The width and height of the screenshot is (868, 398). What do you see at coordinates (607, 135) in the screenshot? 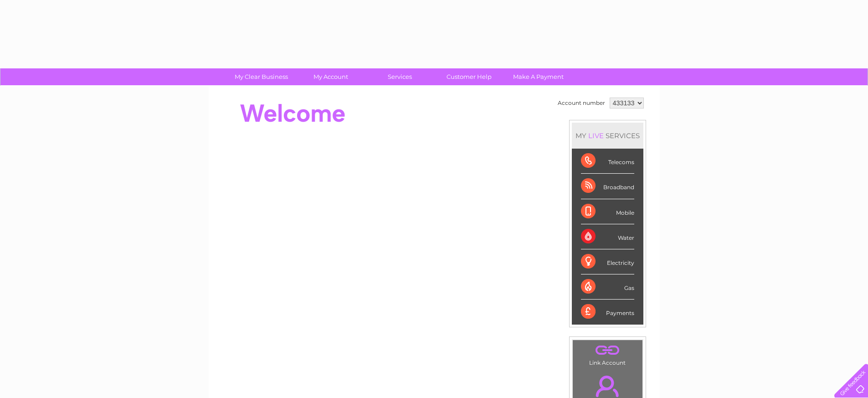
I see `div: MY SERVICES` at bounding box center [607, 135].